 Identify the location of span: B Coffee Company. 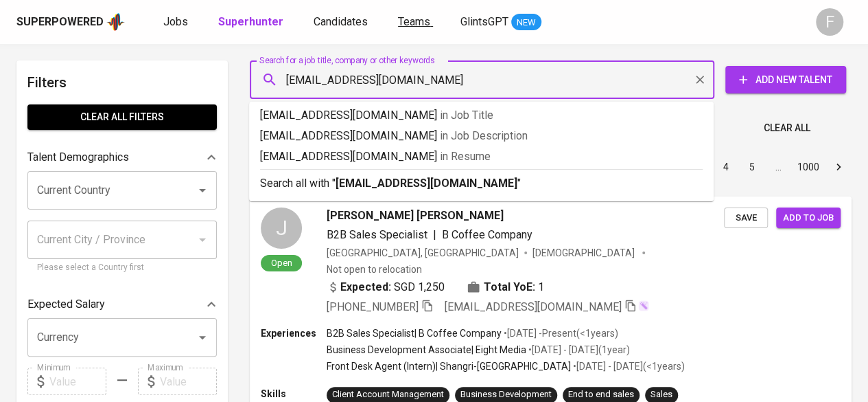
(487, 234).